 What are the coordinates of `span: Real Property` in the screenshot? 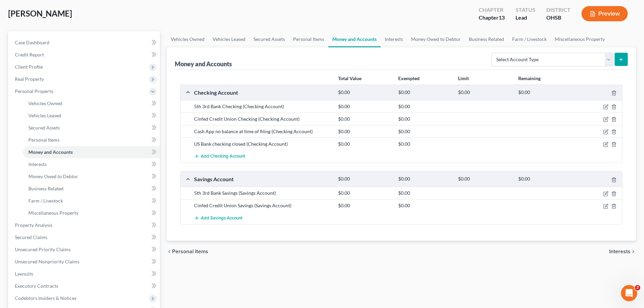 It's located at (30, 79).